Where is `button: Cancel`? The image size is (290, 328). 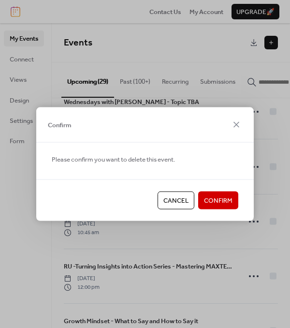
button: Cancel is located at coordinates (176, 200).